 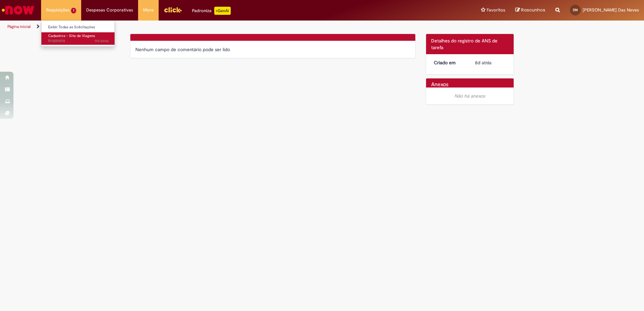 What do you see at coordinates (530, 10) in the screenshot?
I see `a: Rascunhos` at bounding box center [530, 10].